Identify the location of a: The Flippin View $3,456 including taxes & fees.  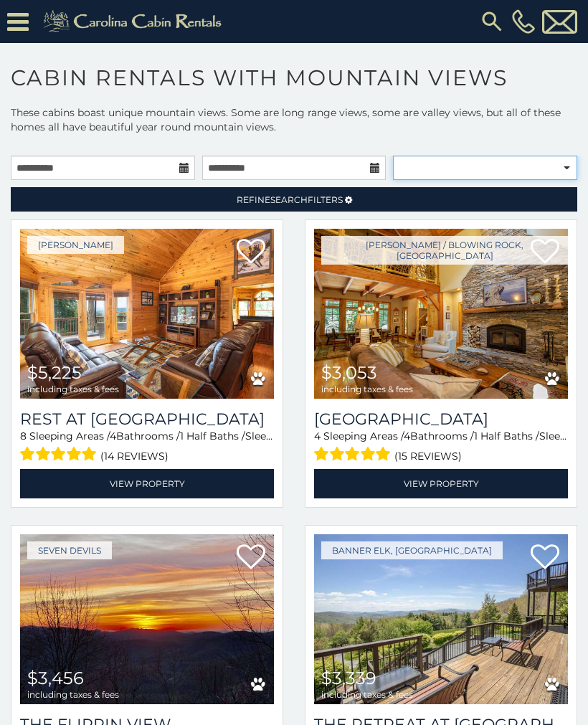
(147, 619).